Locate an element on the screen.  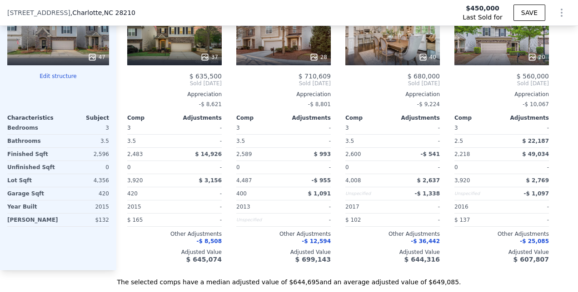
span: $ 560,000 is located at coordinates (532, 76).